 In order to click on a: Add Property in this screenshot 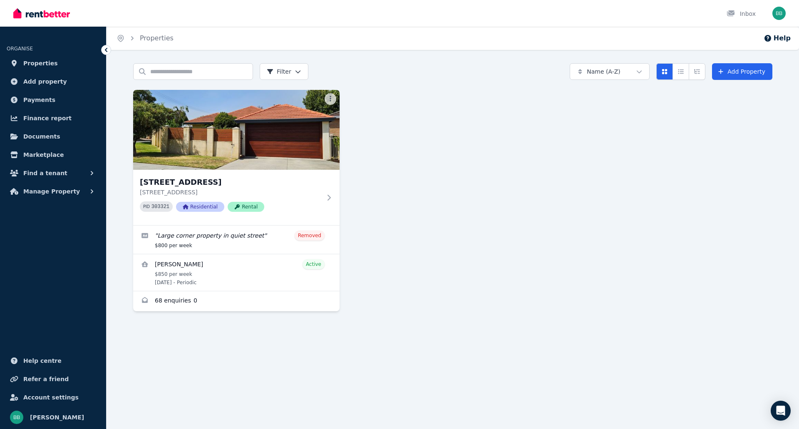, I will do `click(742, 72)`.